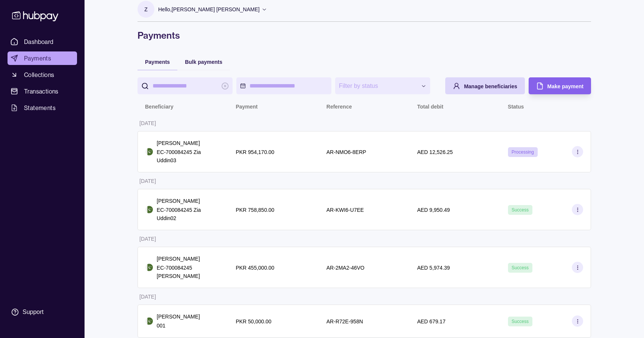 This screenshot has height=338, width=644. I want to click on p: PKR 50,000.00, so click(253, 322).